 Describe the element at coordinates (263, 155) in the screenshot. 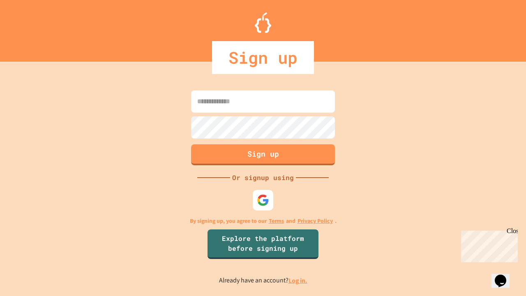

I see `button: Sign up` at that location.